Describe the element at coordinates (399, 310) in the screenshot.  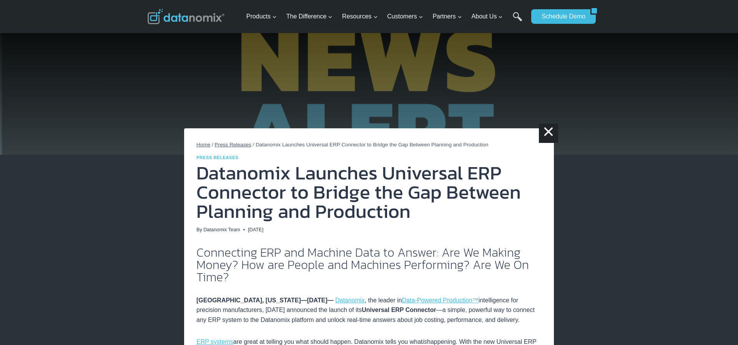
I see `strong: Universal ERP Connector` at that location.